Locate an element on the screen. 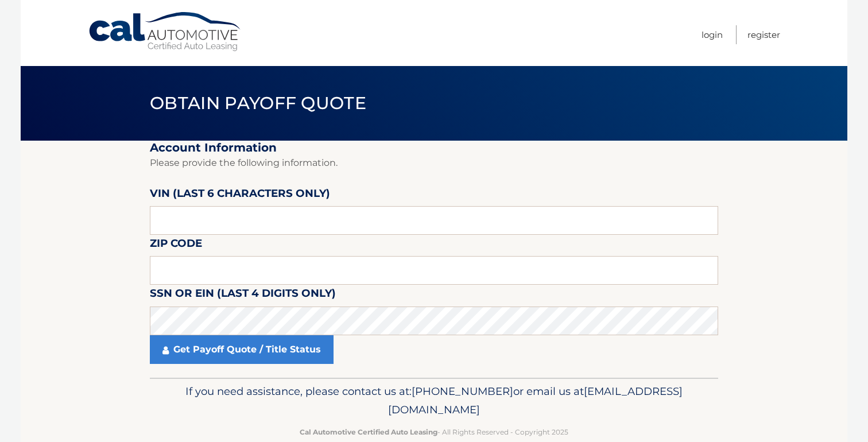 The height and width of the screenshot is (442, 868). a: Register is located at coordinates (764, 34).